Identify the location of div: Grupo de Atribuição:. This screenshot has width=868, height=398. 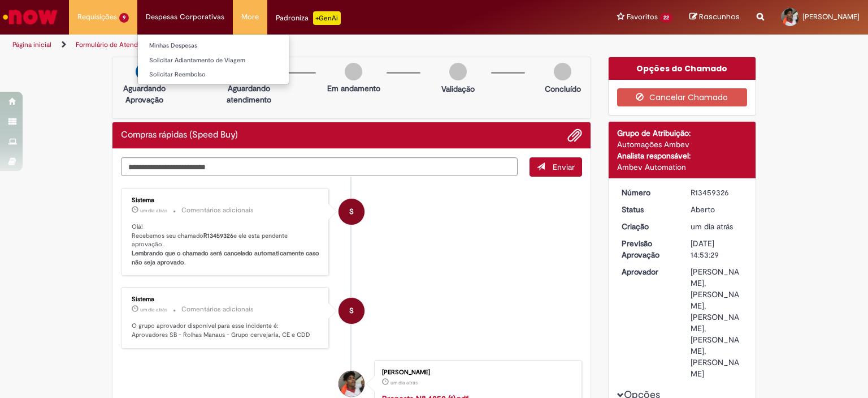
(682, 133).